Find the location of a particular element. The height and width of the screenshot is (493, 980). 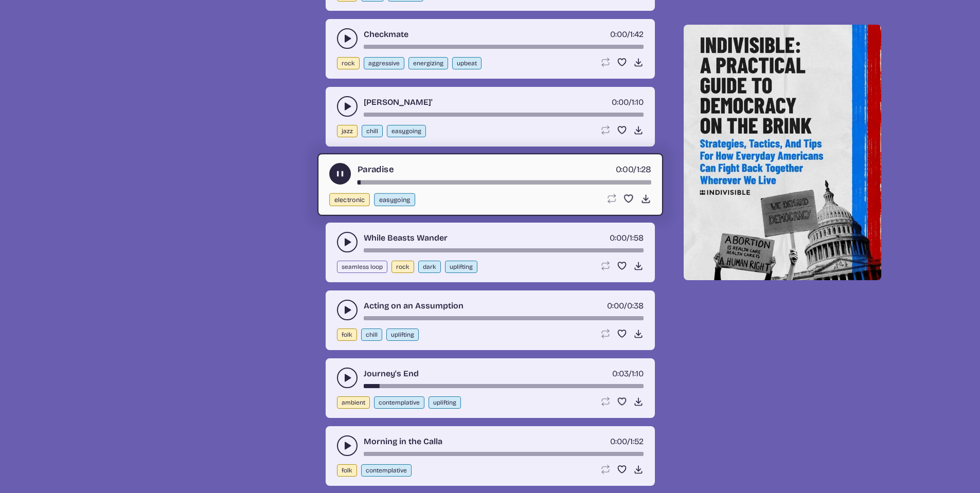

a: Acting on an Assumption is located at coordinates (414, 306).